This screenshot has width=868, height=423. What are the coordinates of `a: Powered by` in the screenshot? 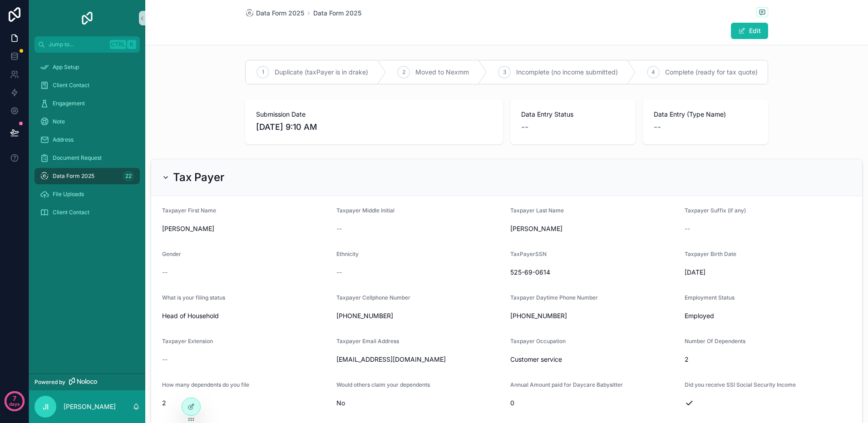 It's located at (88, 382).